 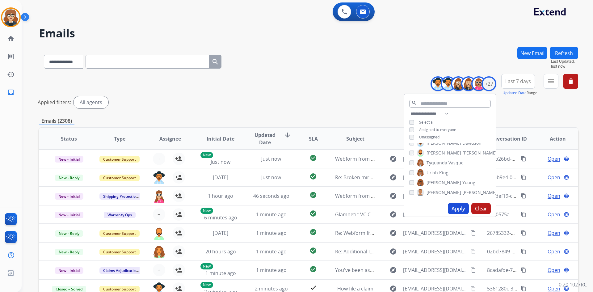 What do you see at coordinates (518, 81) in the screenshot?
I see `span: Last 7 days` at bounding box center [518, 81].